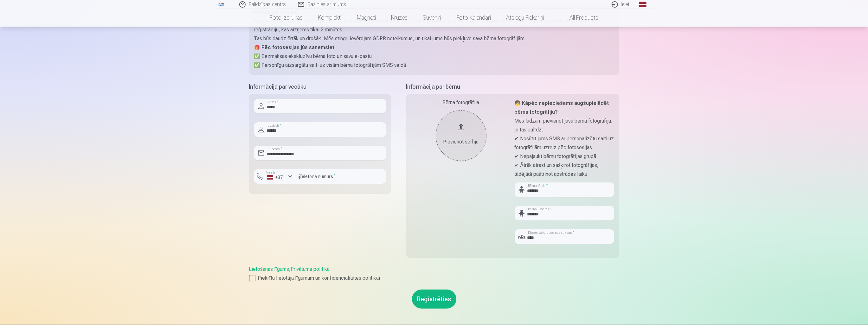 This screenshot has height=325, width=868. What do you see at coordinates (434, 300) in the screenshot?
I see `button: Reģistrēties` at bounding box center [434, 300].